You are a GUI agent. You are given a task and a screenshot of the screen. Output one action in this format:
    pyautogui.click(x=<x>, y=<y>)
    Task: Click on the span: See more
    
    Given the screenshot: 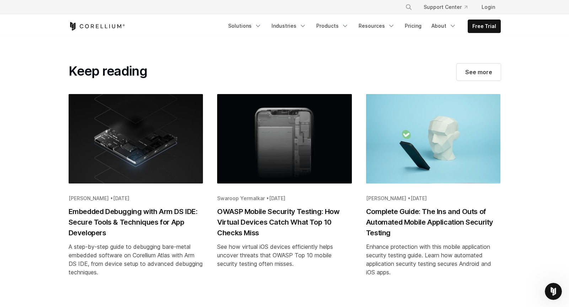 What is the action you would take?
    pyautogui.click(x=479, y=72)
    